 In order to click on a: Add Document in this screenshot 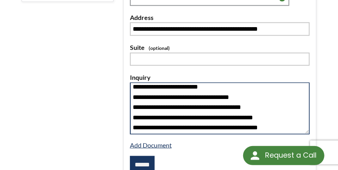, I will do `click(150, 145)`.